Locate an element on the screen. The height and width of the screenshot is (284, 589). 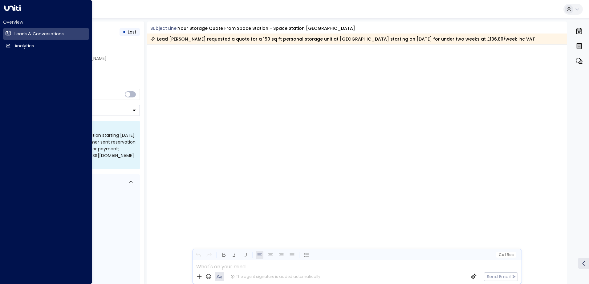
h2: Analytics is located at coordinates (24, 46).